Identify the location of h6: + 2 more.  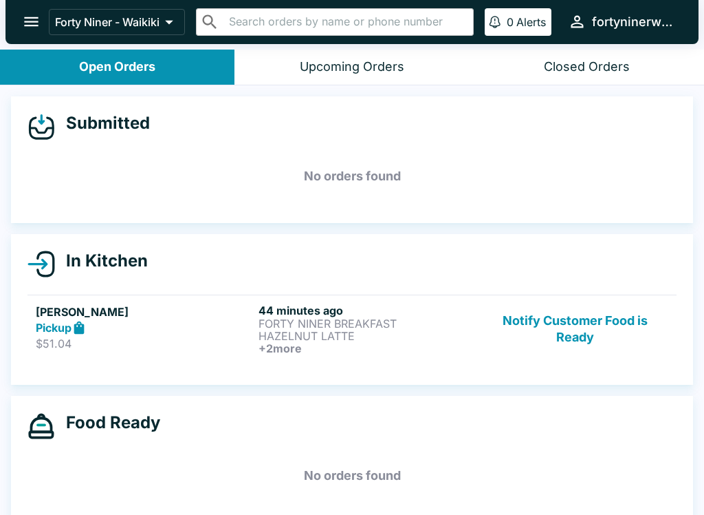
(367, 348).